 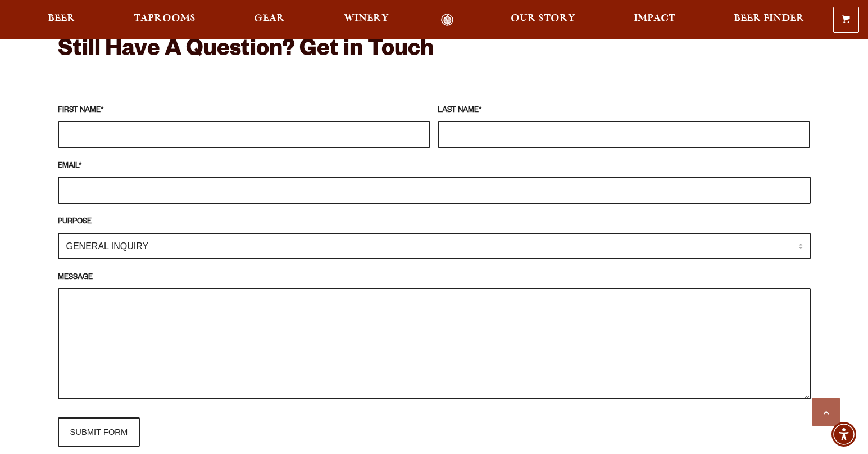 What do you see at coordinates (844, 434) in the screenshot?
I see `div: Accessibility Menu` at bounding box center [844, 434].